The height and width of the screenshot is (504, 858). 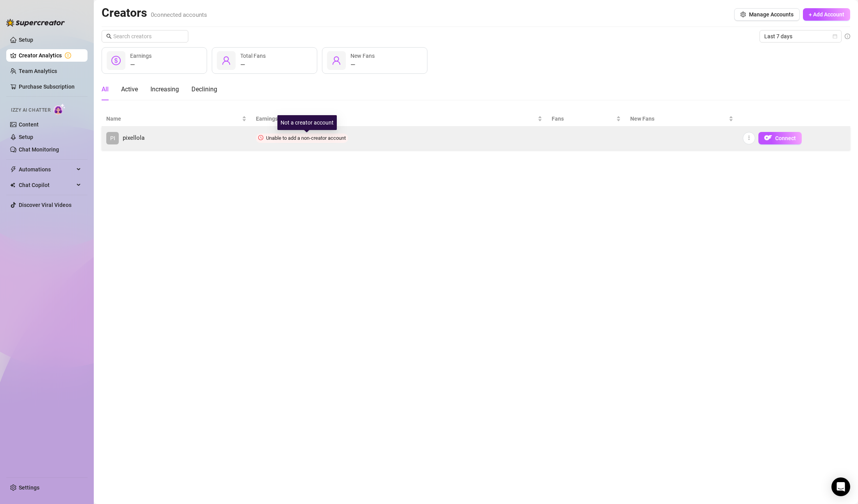 I want to click on a: Content, so click(x=29, y=124).